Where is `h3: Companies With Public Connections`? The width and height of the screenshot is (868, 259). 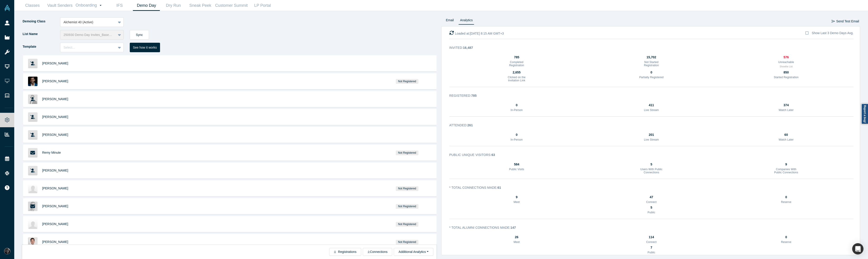 h3: Companies With Public Connections is located at coordinates (786, 171).